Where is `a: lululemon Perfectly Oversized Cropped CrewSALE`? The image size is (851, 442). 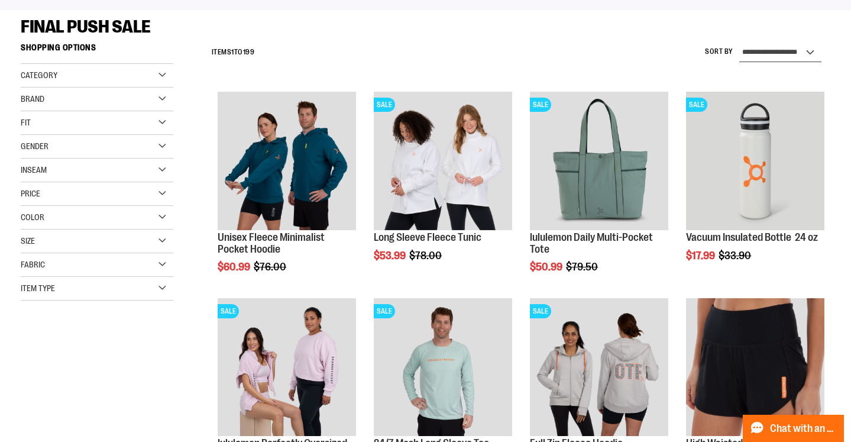
a: lululemon Perfectly Oversized Cropped CrewSALE is located at coordinates (287, 368).